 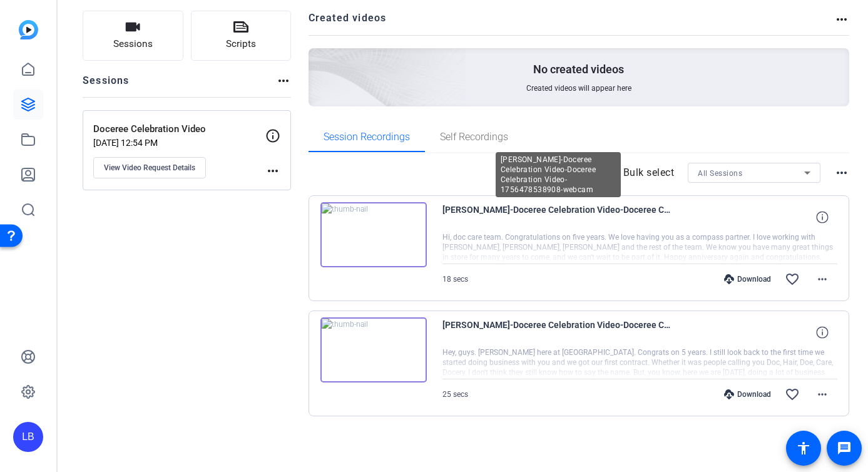 What do you see at coordinates (149, 168) in the screenshot?
I see `span: View Video Request Details` at bounding box center [149, 168].